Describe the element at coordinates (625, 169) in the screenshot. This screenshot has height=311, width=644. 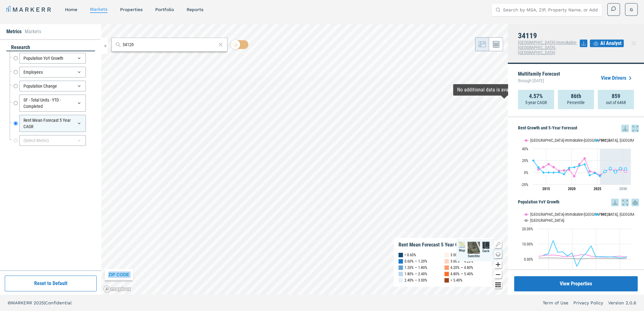
I see `path: Friday, 28 Jun, 20:00, 6.1. 34119.` at that location.